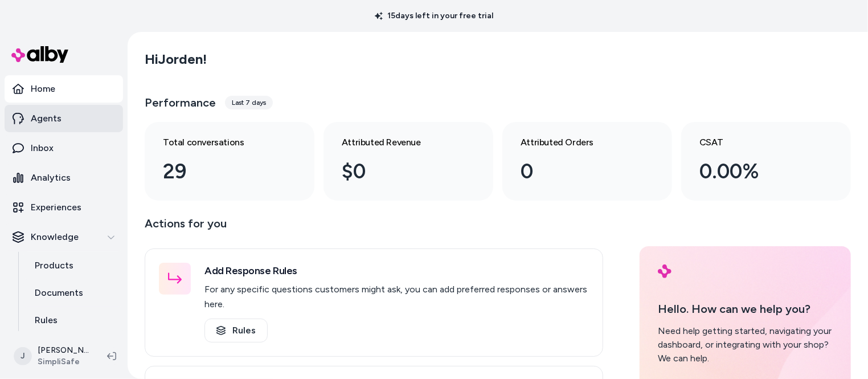 Image resolution: width=868 pixels, height=379 pixels. What do you see at coordinates (54, 266) in the screenshot?
I see `p: Products` at bounding box center [54, 266].